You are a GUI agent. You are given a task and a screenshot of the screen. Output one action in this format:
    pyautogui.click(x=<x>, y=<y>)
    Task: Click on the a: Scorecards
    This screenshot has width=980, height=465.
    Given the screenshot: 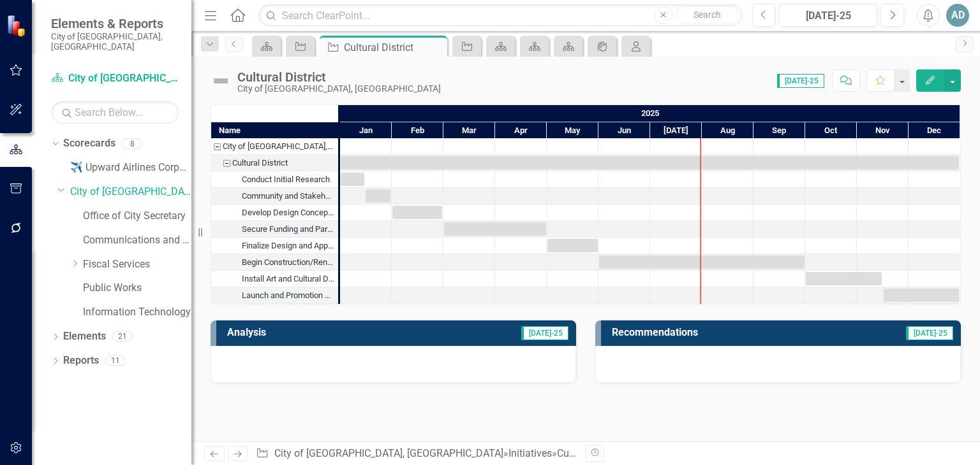 What is the action you would take?
    pyautogui.click(x=89, y=144)
    